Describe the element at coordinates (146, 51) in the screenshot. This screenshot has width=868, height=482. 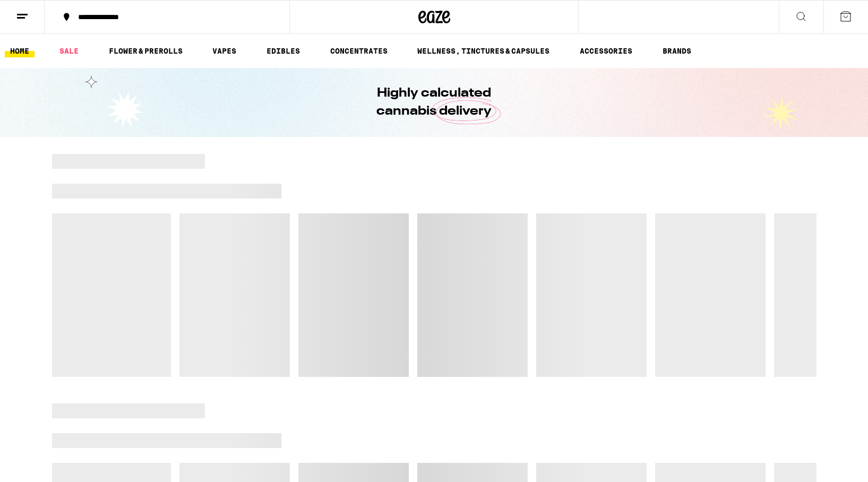
I see `a: FLOWER & PREROLLS` at that location.